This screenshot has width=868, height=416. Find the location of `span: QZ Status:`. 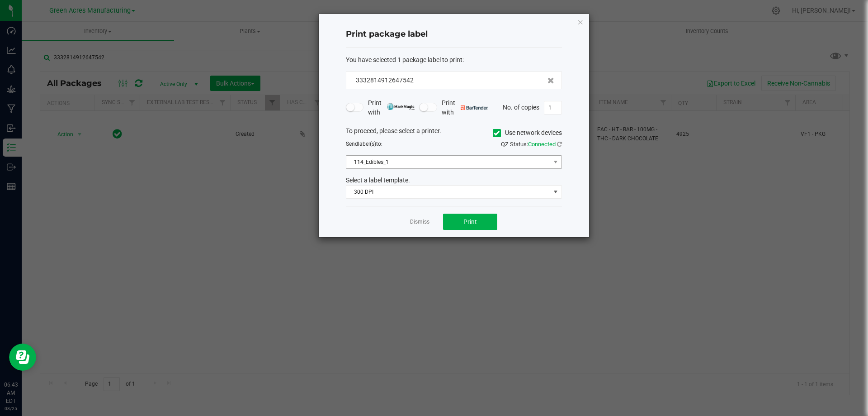

span: QZ Status: is located at coordinates (531, 144).